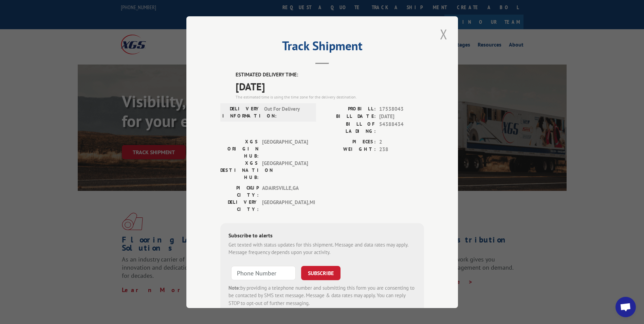 This screenshot has width=644, height=324. I want to click on label: PICKUP CITY:, so click(240, 191).